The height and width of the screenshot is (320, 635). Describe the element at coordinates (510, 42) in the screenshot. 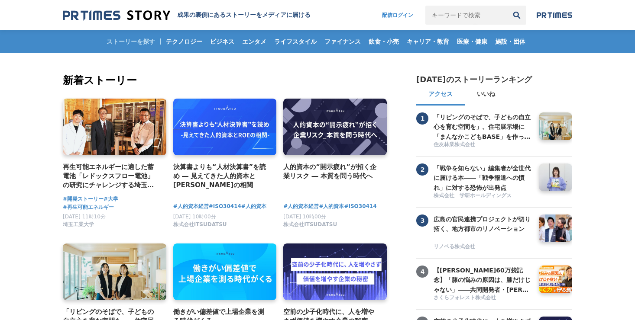

I see `a: 施設・団体` at that location.